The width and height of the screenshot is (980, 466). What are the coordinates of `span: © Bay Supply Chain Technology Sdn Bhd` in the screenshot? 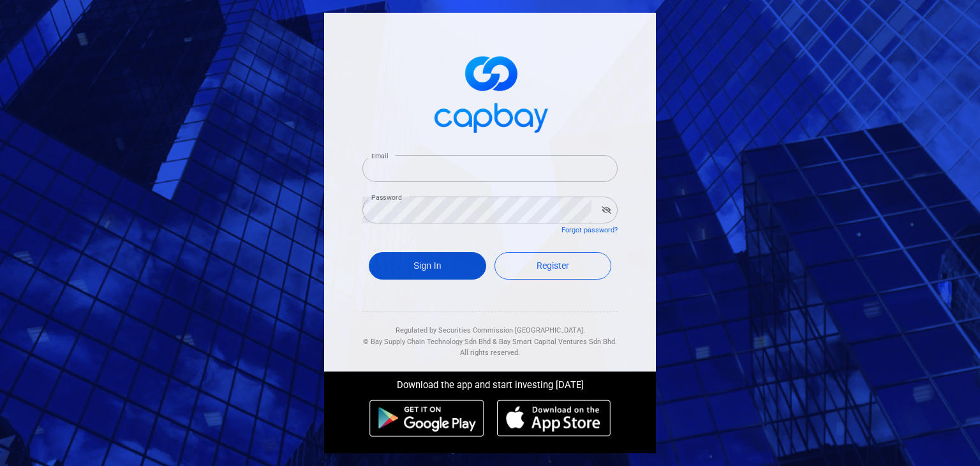 It's located at (427, 342).